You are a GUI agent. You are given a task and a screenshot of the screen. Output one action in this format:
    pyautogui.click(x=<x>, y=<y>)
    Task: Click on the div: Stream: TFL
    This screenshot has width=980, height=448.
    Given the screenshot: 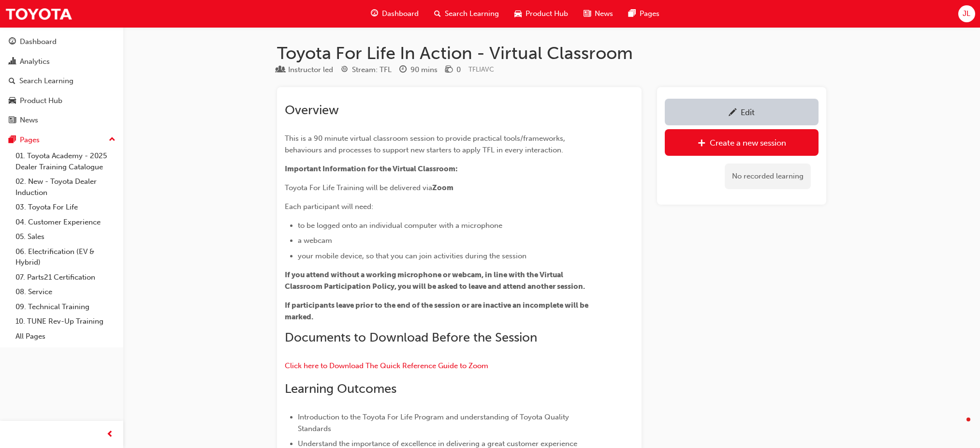 What is the action you would take?
    pyautogui.click(x=372, y=70)
    